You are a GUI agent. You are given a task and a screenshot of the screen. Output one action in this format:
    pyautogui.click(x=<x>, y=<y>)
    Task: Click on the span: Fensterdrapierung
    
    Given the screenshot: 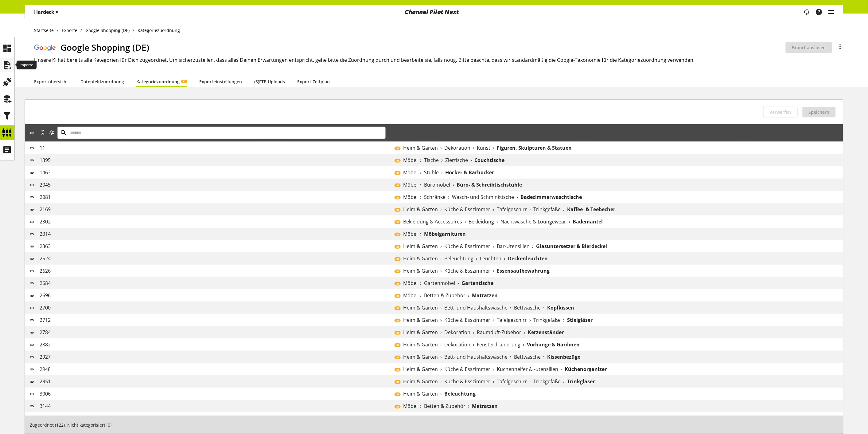 What is the action you would take?
    pyautogui.click(x=499, y=345)
    